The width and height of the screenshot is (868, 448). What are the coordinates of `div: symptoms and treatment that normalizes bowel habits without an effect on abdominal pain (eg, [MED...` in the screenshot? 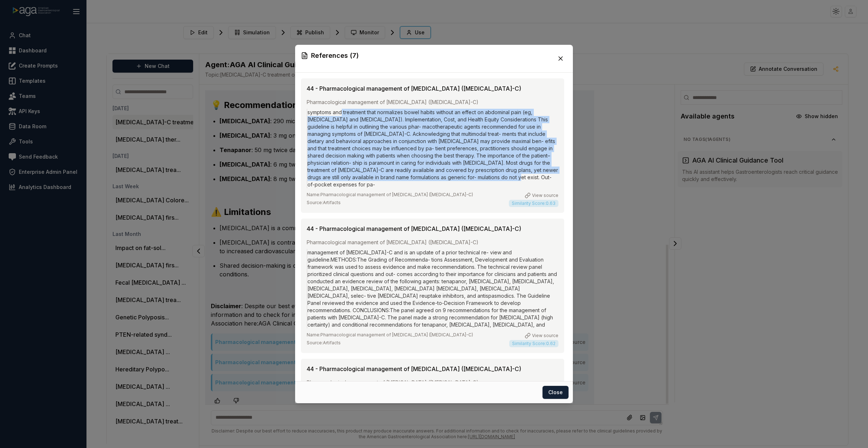 It's located at (433, 149).